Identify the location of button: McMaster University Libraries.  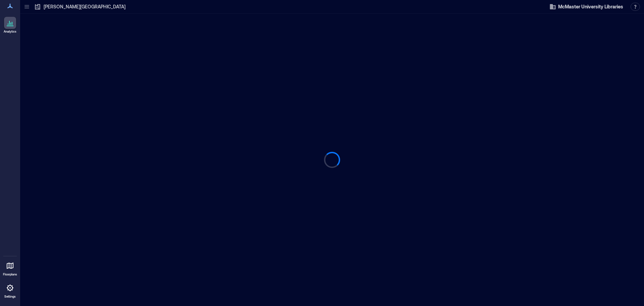
(586, 7).